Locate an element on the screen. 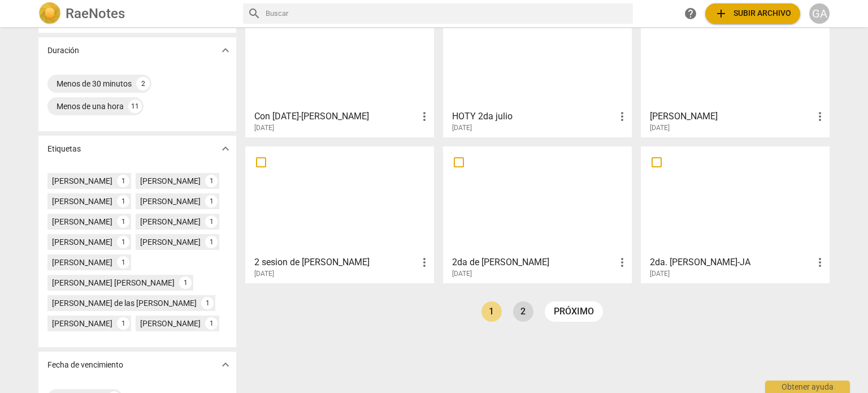 Image resolution: width=868 pixels, height=393 pixels. div: 11 is located at coordinates (135, 106).